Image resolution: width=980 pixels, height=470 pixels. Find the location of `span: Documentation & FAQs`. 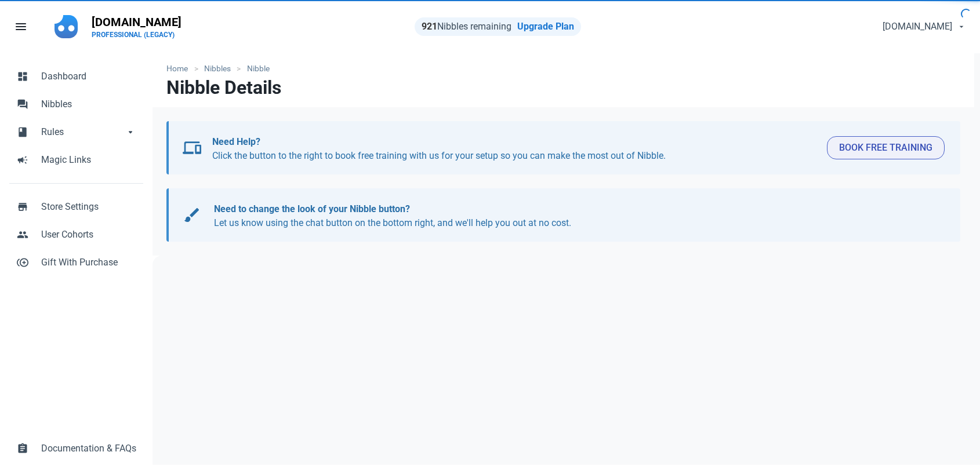

span: Documentation & FAQs is located at coordinates (89, 449).